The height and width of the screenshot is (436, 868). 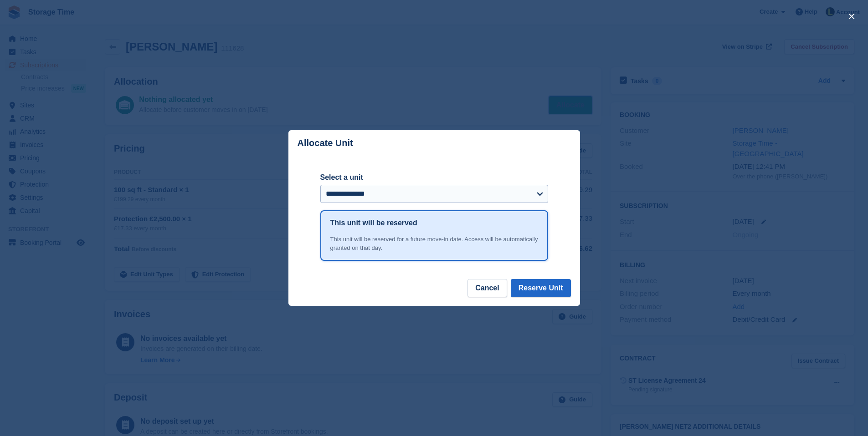 What do you see at coordinates (487, 288) in the screenshot?
I see `button: Cancel` at bounding box center [487, 288].